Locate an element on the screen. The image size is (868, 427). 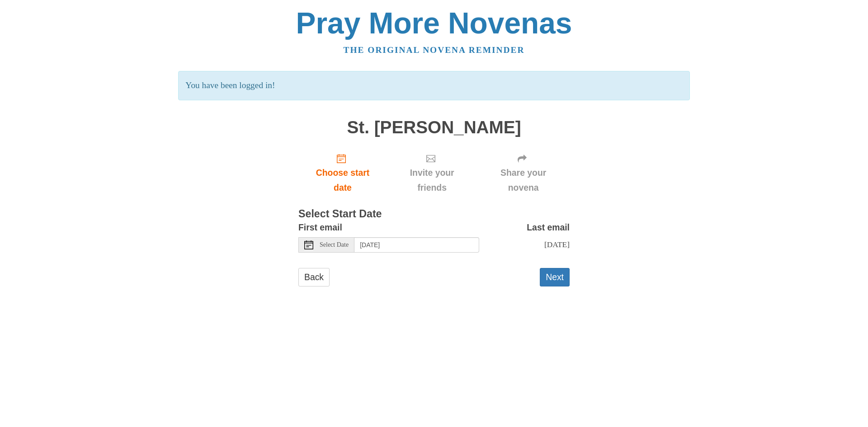
button: Next is located at coordinates (555, 277).